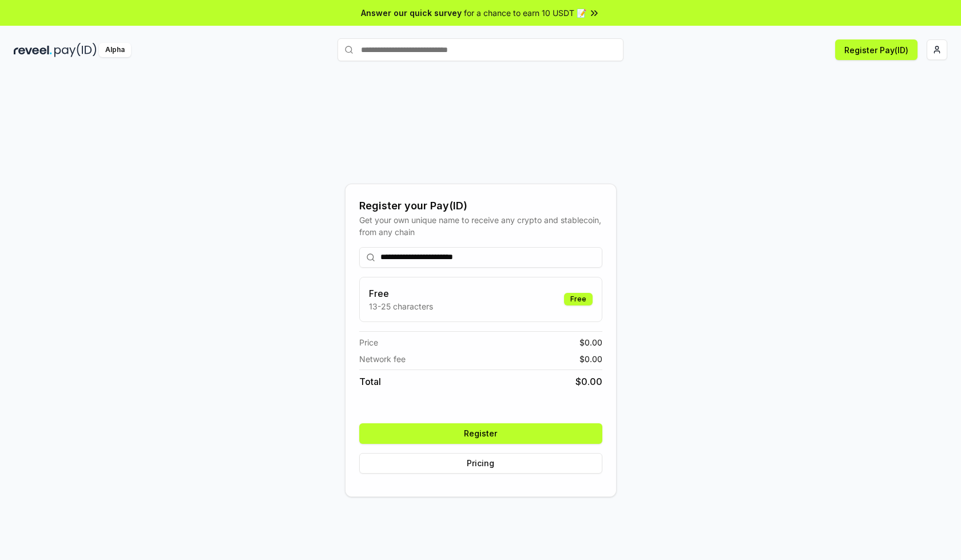  What do you see at coordinates (411, 13) in the screenshot?
I see `span: Answer our quick survey` at bounding box center [411, 13].